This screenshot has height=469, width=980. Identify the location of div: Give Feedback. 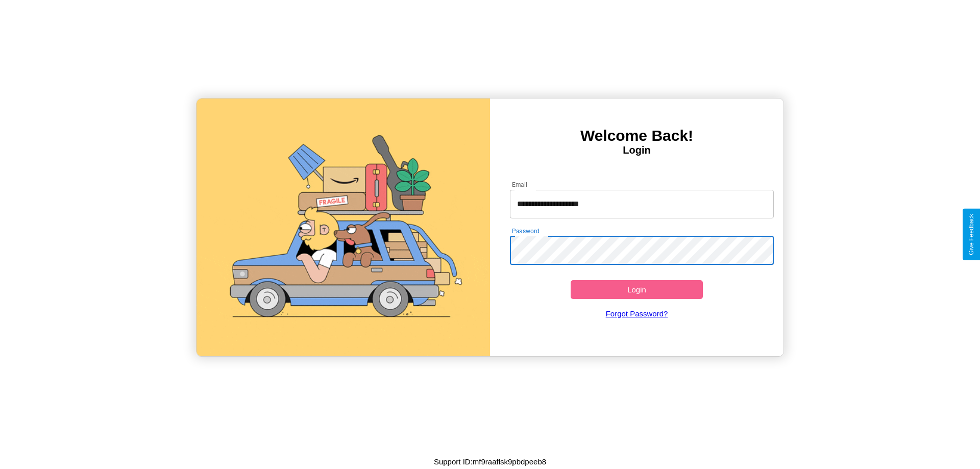
(972, 234).